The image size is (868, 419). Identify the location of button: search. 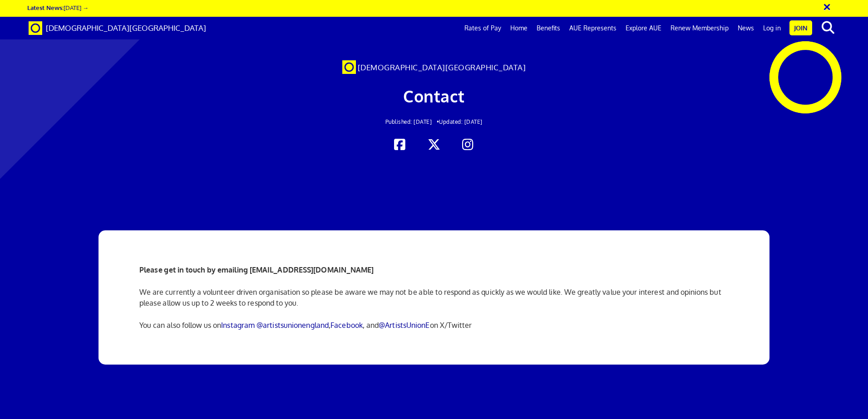
(828, 28).